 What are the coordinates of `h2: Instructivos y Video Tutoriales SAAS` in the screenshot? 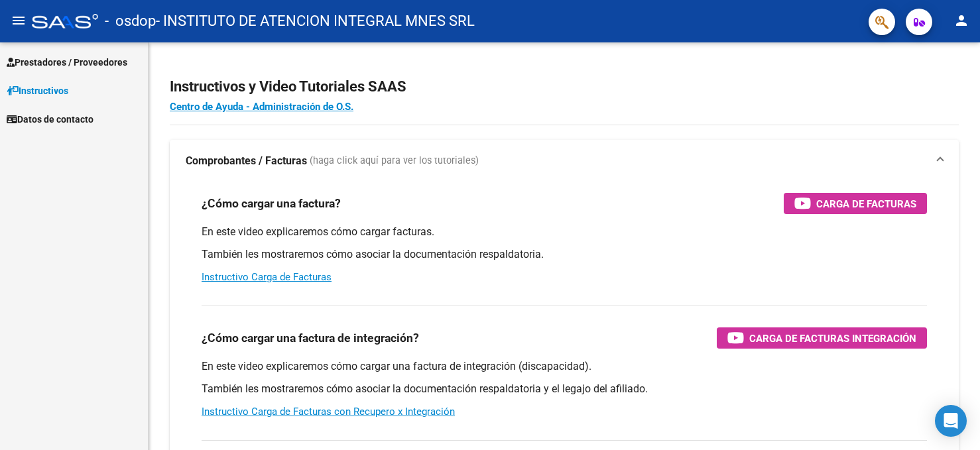 It's located at (564, 87).